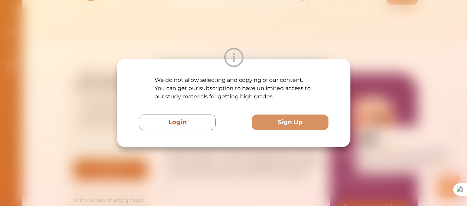  I want to click on img: Nini, so click(67, 13).